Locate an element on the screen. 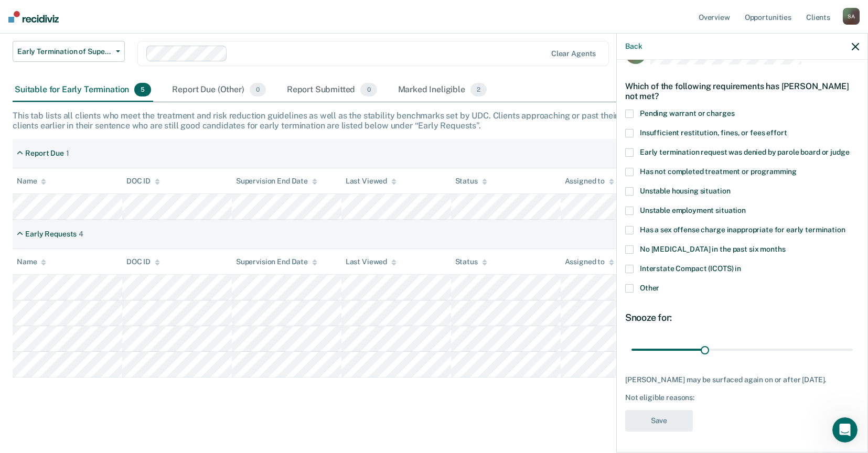  div: Report Submitted is located at coordinates (332, 90).